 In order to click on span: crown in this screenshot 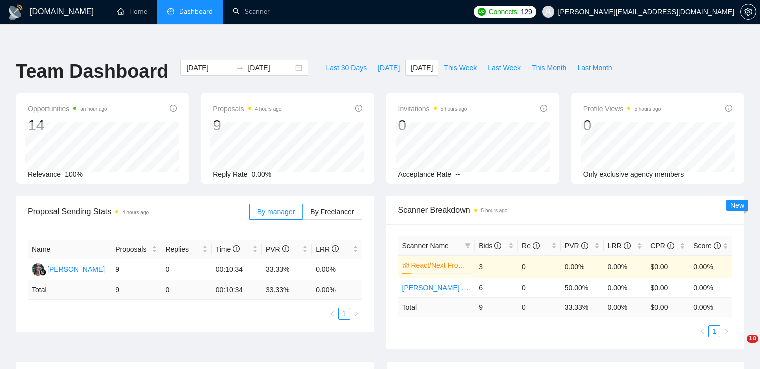, I will do `click(406, 265)`.